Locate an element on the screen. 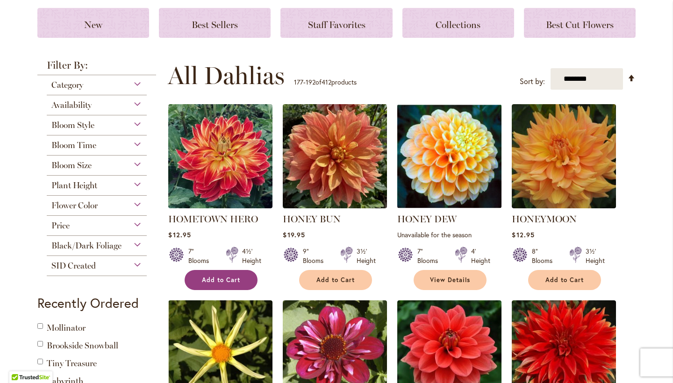  span: Bloom Size is located at coordinates (72, 165).